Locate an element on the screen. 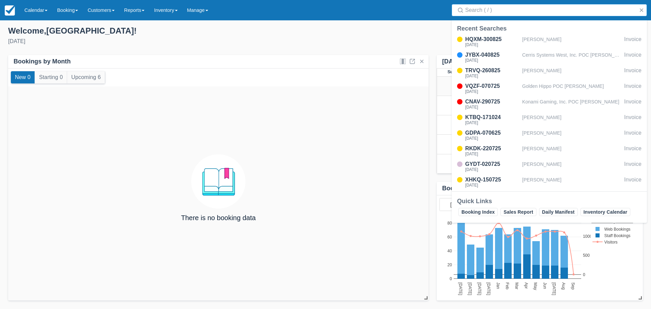 This screenshot has height=309, width=651. div: GDPA-070625 is located at coordinates (492, 133).